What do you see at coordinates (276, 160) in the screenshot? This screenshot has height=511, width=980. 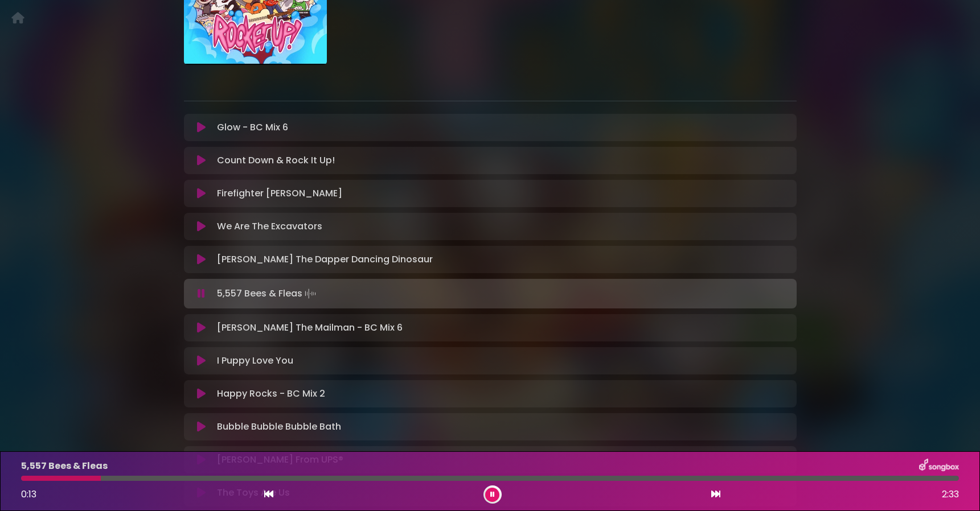 I see `p: Count Down & Rock It Up!` at bounding box center [276, 160].